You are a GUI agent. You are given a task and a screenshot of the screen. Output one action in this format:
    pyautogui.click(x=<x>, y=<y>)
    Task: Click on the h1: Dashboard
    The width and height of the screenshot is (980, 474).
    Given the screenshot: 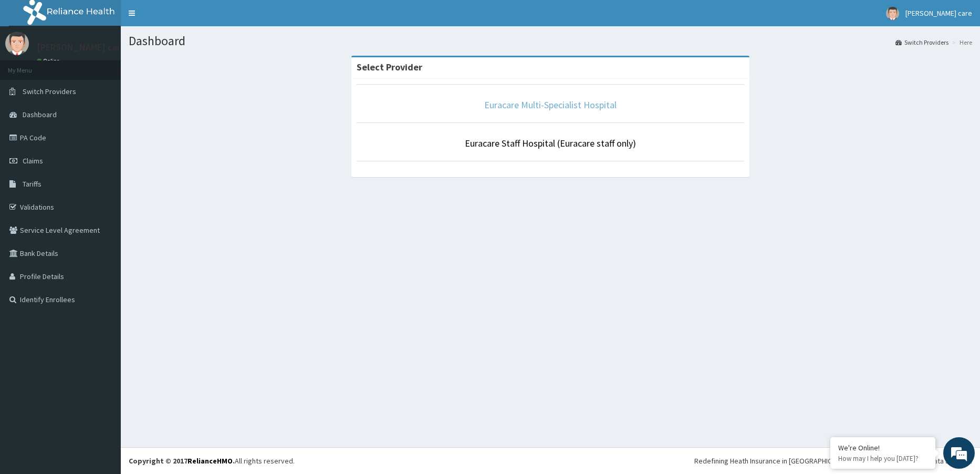 What is the action you would take?
    pyautogui.click(x=551, y=41)
    